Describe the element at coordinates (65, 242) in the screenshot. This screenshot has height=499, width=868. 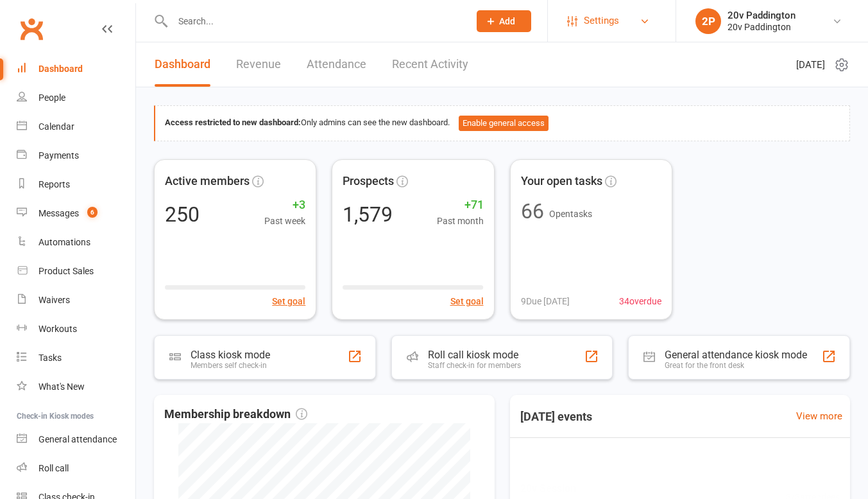
I see `div: Automations` at that location.